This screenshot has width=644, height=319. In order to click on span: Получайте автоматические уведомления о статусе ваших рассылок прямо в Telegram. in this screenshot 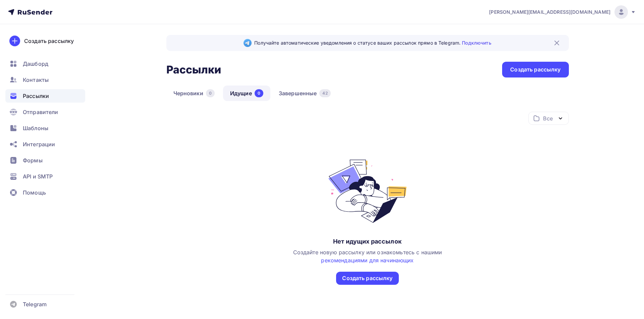, I will do `click(373, 43)`.